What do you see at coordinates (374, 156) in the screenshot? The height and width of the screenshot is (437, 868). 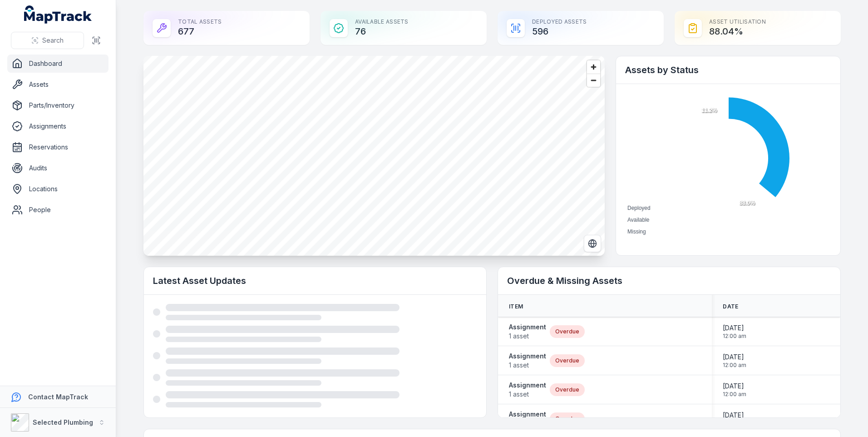 I see `canvas: Map` at bounding box center [374, 156].